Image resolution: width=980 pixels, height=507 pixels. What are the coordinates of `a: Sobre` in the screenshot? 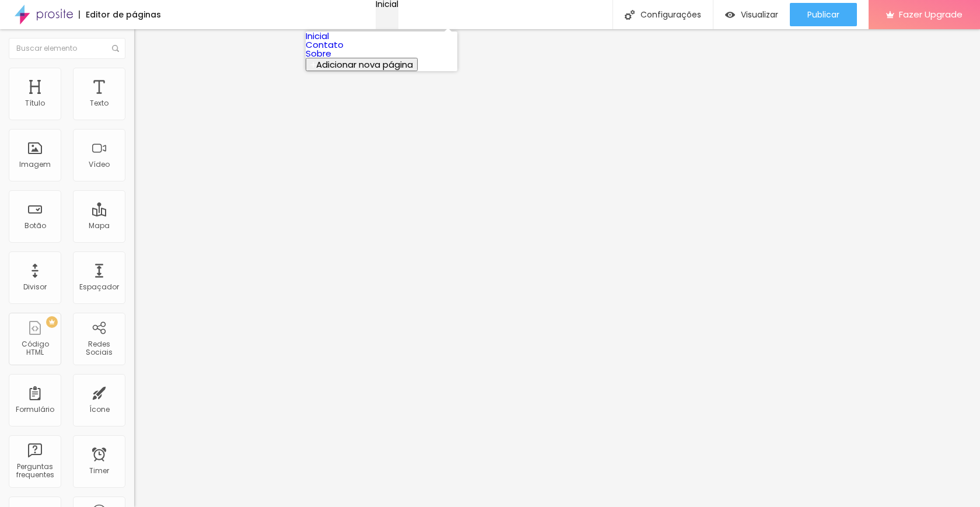 It's located at (319, 53).